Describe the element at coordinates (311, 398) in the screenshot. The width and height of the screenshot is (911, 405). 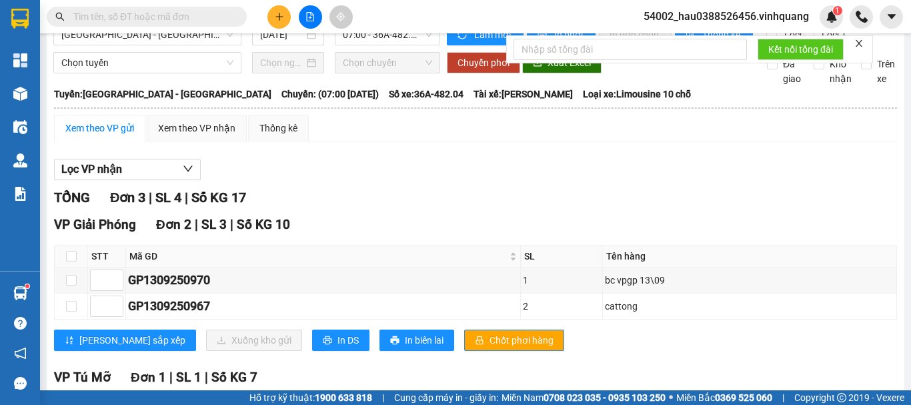
I see `span: Hỗ trợ kỹ thuật:` at that location.